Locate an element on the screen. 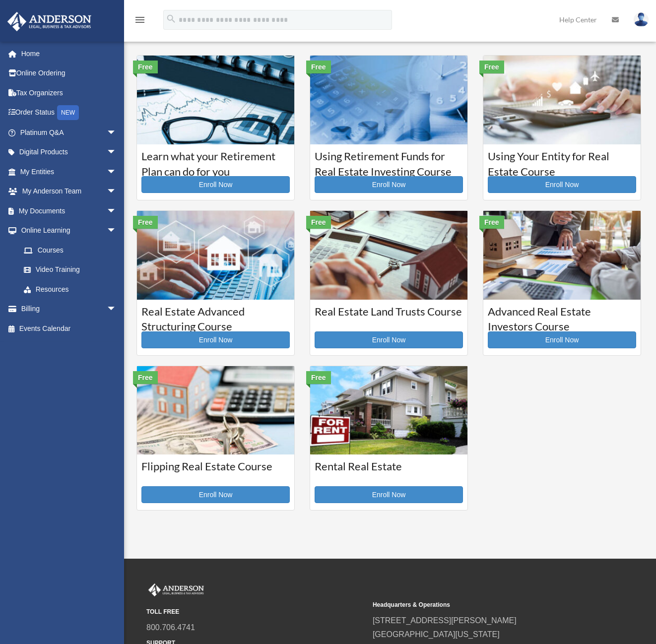 The width and height of the screenshot is (656, 644). h3: Rental Real Estate is located at coordinates (388, 471).